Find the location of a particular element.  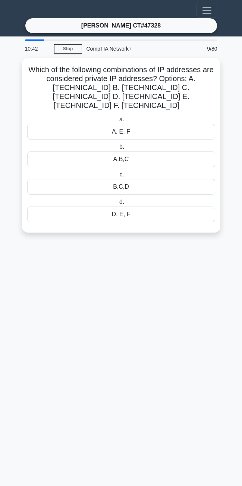

div: A, E, F is located at coordinates (121, 132).